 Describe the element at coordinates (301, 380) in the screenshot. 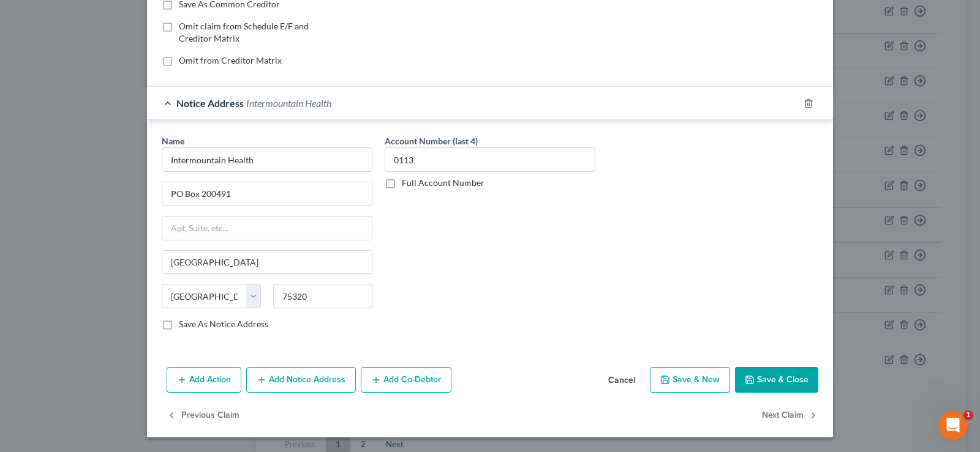

I see `button: Add Notice Address` at that location.